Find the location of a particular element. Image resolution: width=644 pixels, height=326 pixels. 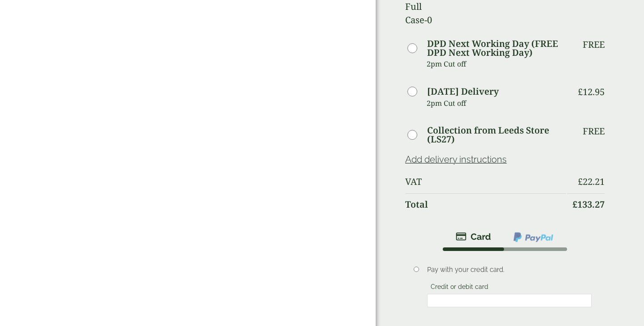

a: Add delivery instructions is located at coordinates (456, 160).